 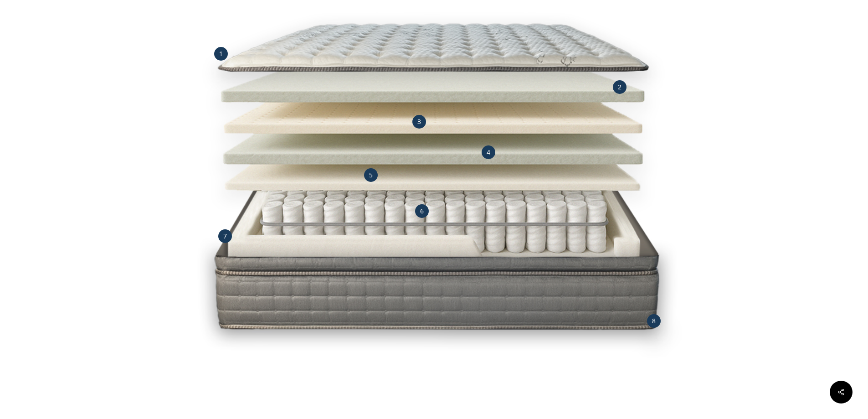 I want to click on span: 8, so click(x=654, y=321).